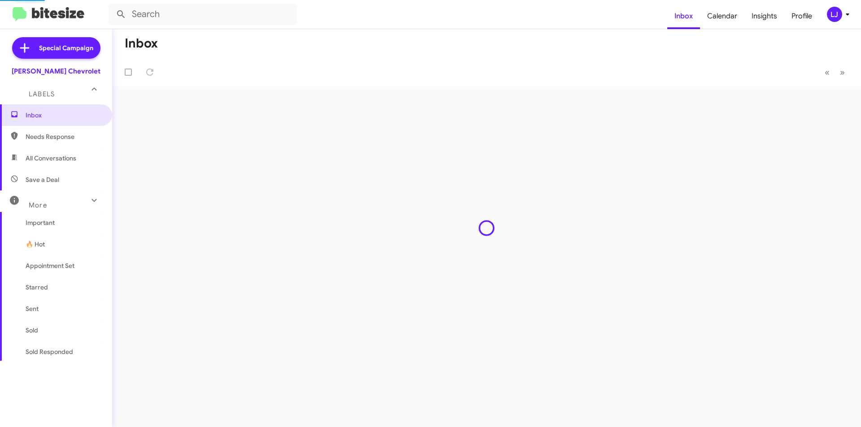  What do you see at coordinates (66, 48) in the screenshot?
I see `span: Special Campaign` at bounding box center [66, 48].